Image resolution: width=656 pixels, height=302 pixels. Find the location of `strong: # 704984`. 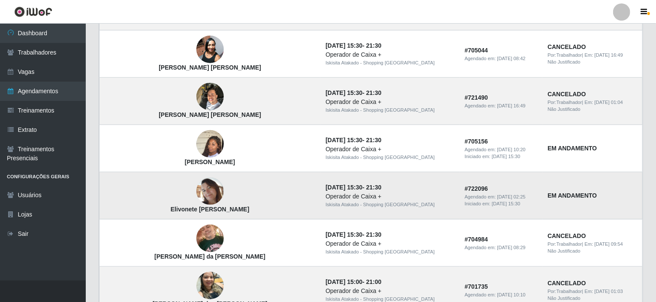

strong: # 704984 is located at coordinates (477, 239).